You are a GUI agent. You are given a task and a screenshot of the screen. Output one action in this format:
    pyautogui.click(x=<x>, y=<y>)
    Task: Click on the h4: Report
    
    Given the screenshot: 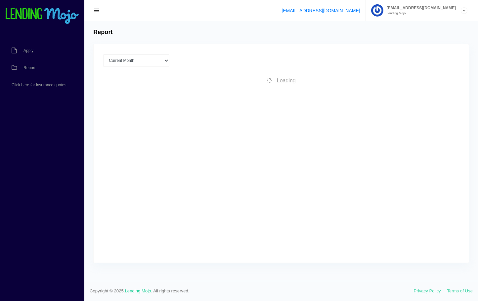 What is the action you would take?
    pyautogui.click(x=103, y=32)
    